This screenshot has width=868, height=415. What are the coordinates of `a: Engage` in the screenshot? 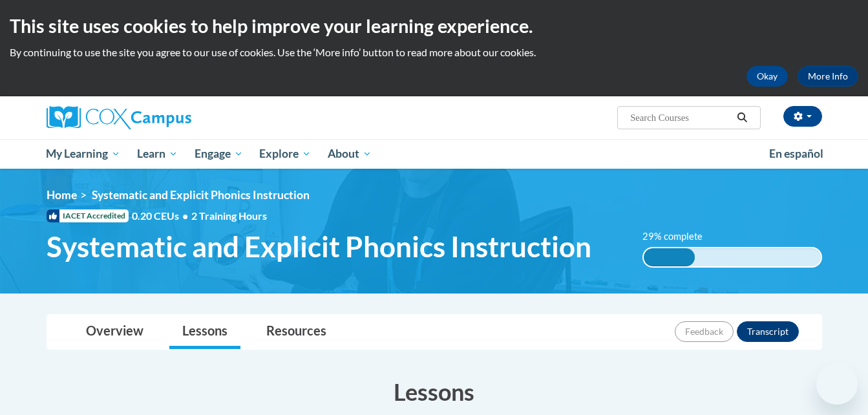 It's located at (218, 154).